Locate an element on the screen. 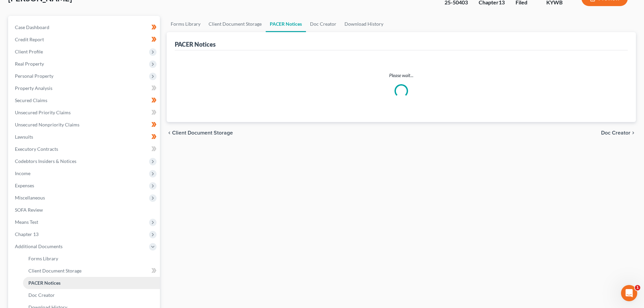 This screenshot has height=308, width=644. a: SOFA Review is located at coordinates (85, 210).